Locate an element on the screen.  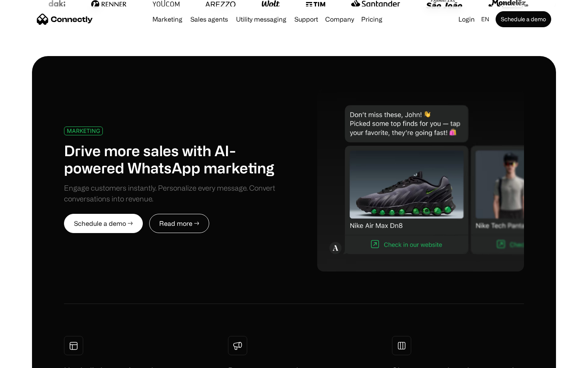
a: Support is located at coordinates (306, 19).